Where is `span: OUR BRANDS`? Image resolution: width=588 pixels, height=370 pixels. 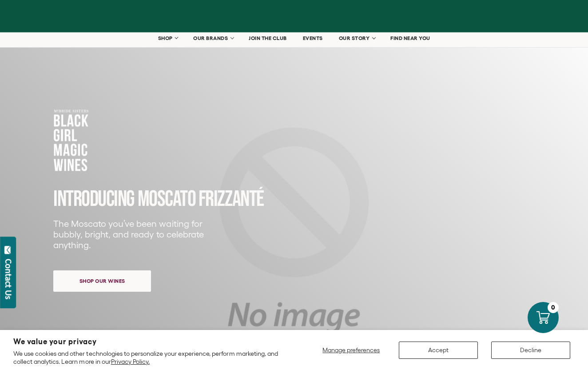 span: OUR BRANDS is located at coordinates (210, 38).